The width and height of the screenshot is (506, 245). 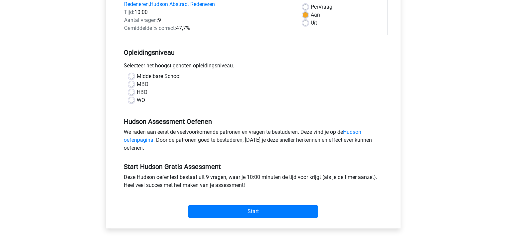 What do you see at coordinates (141, 100) in the screenshot?
I see `label: WO` at bounding box center [141, 100].